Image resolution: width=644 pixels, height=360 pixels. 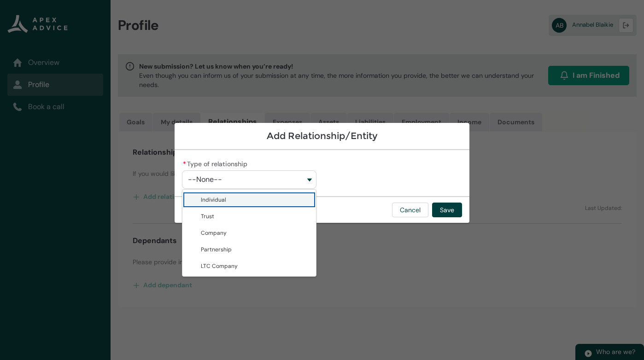 I want to click on abbr: required, so click(x=184, y=164).